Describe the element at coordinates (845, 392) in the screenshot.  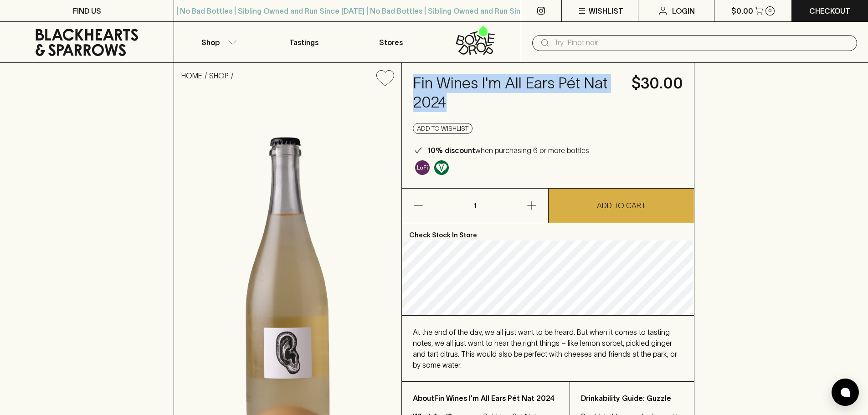
I see `img: bubble-icon` at that location.